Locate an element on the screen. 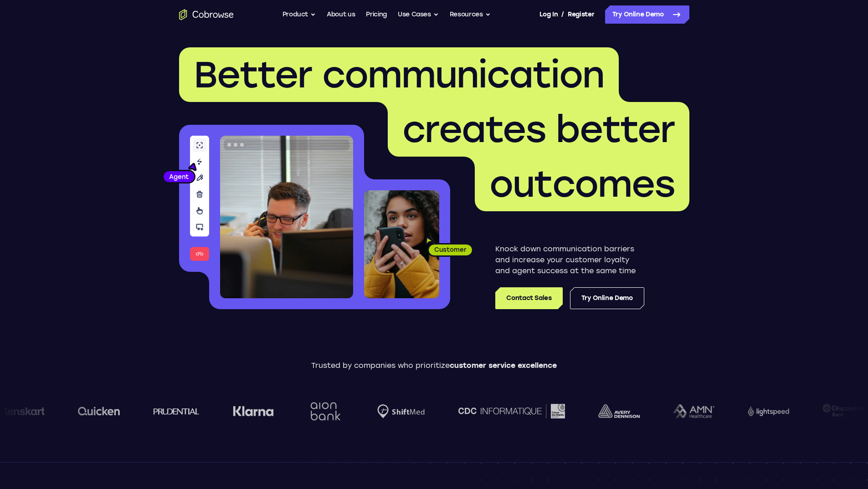 Image resolution: width=868 pixels, height=489 pixels. span: creates better is located at coordinates (538, 129).